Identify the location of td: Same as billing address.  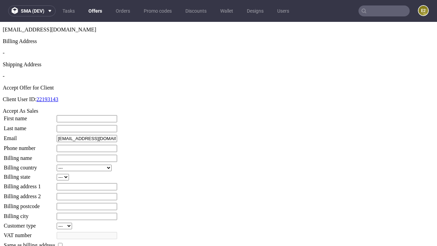
(29, 223).